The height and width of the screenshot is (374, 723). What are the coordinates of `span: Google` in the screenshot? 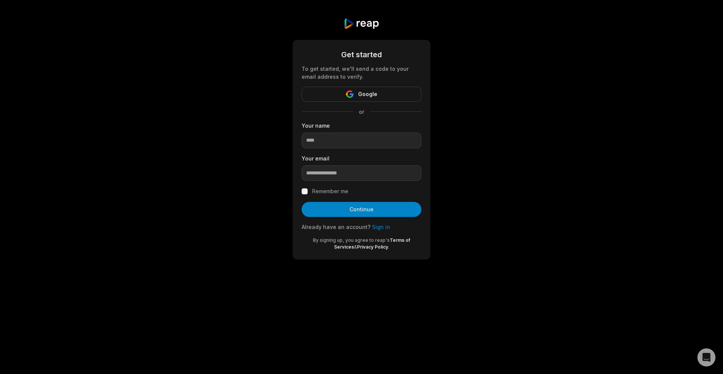 It's located at (367, 94).